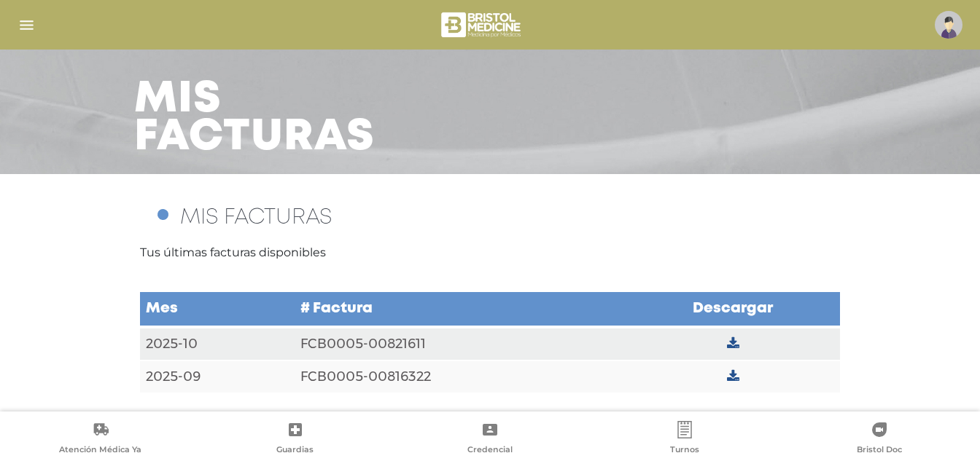 The height and width of the screenshot is (461, 980). Describe the element at coordinates (460, 344) in the screenshot. I see `td: FCB0005-00821611` at that location.